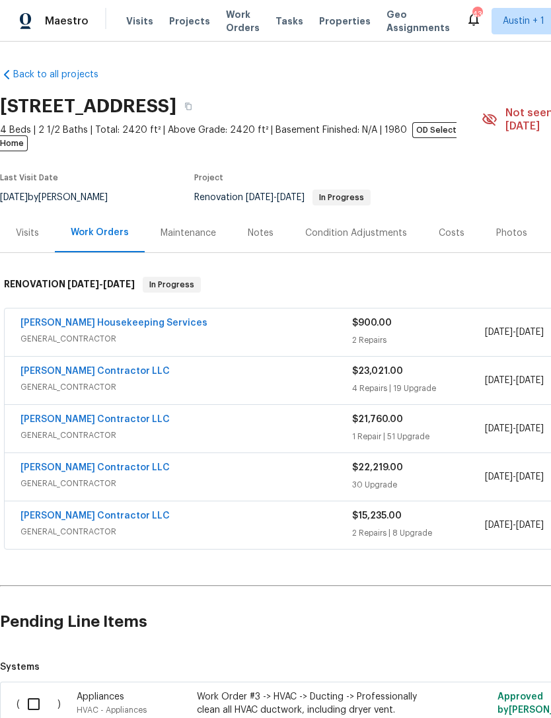 The width and height of the screenshot is (551, 718). What do you see at coordinates (418, 389) in the screenshot?
I see `div: 4 Repairs | 19 Upgrade` at bounding box center [418, 389].